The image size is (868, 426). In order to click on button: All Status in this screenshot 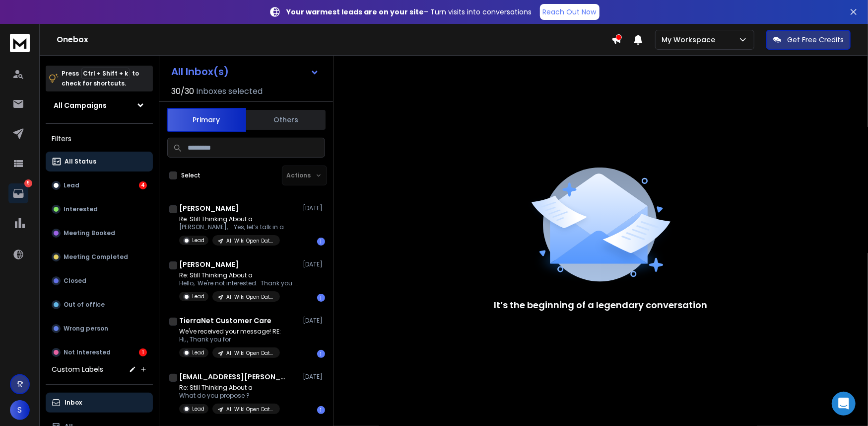, I will do `click(99, 161)`.